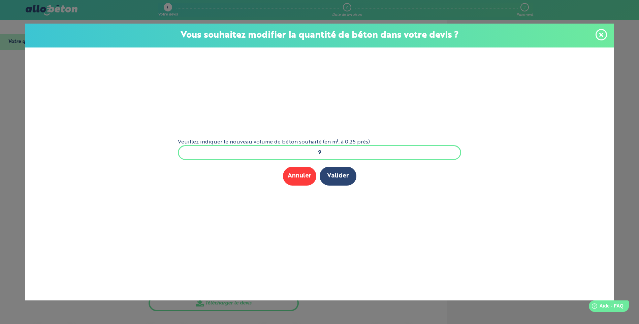 The width and height of the screenshot is (639, 324). Describe the element at coordinates (320, 142) in the screenshot. I see `label: Veuillez indiquer le nouveau volume de béton souhaité (en m³, à 0,25 près)` at that location.